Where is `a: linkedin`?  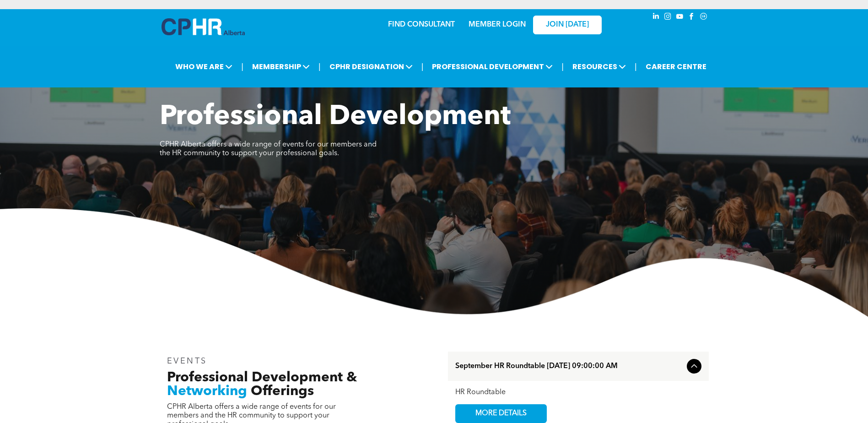 a: linkedin is located at coordinates (656, 17).